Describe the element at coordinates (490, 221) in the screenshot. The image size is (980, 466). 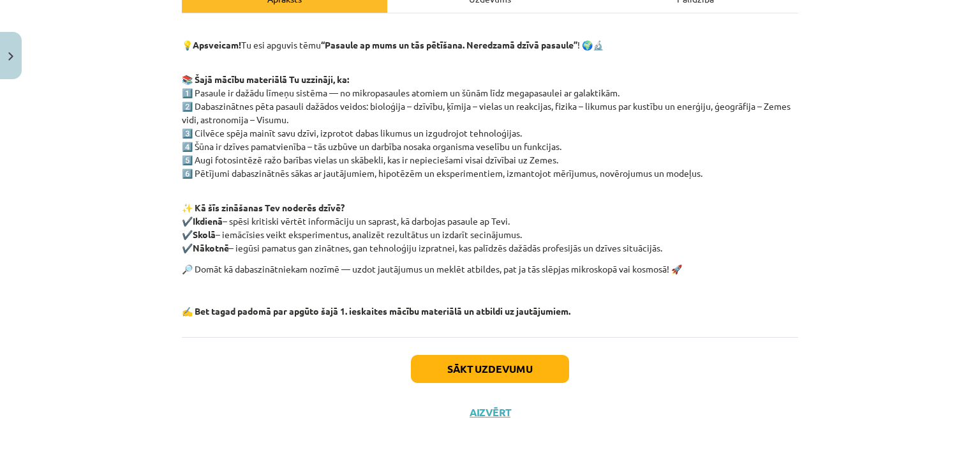
I see `p: ✔️ – spēsi kritiski vērtēt informāciju un saprast, kā darbojas pasaule ap Tevi. ✔️ – iemācīsies v...` at that location.